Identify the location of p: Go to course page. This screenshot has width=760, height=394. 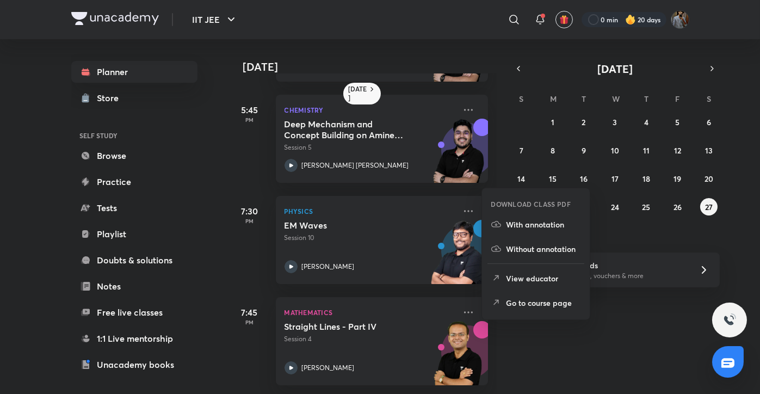
(543, 302).